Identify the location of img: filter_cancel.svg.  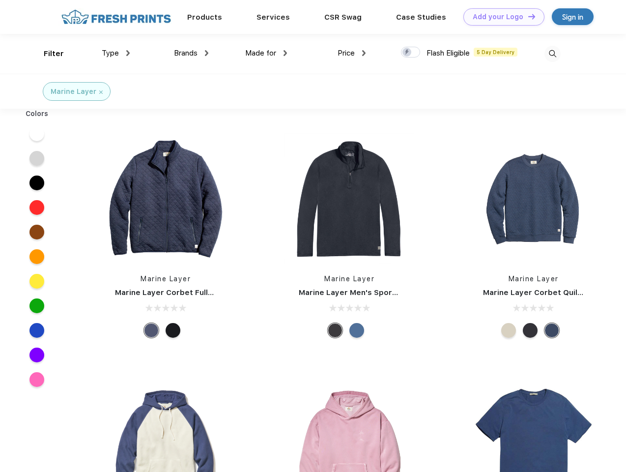
(101, 92).